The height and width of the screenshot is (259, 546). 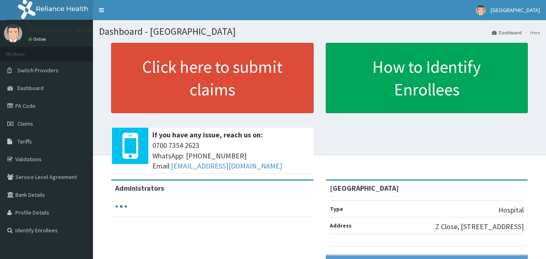 What do you see at coordinates (507, 32) in the screenshot?
I see `a: Dashboard` at bounding box center [507, 32].